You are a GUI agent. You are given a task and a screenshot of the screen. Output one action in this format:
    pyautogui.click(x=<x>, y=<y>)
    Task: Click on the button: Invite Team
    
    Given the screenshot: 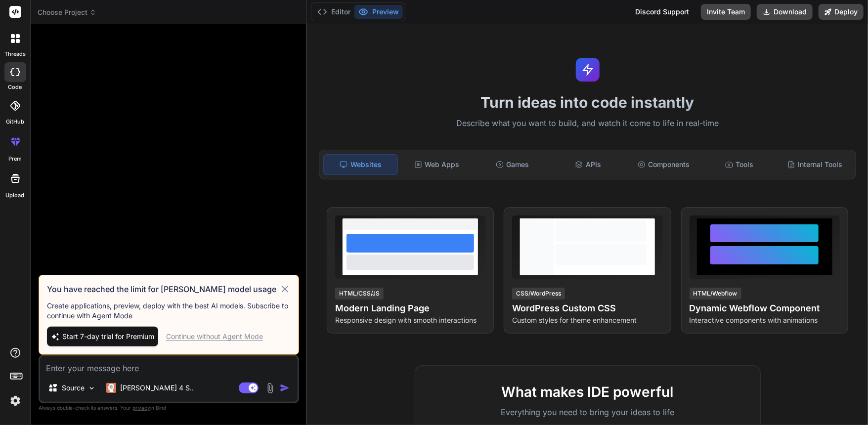 What is the action you would take?
    pyautogui.click(x=725, y=12)
    